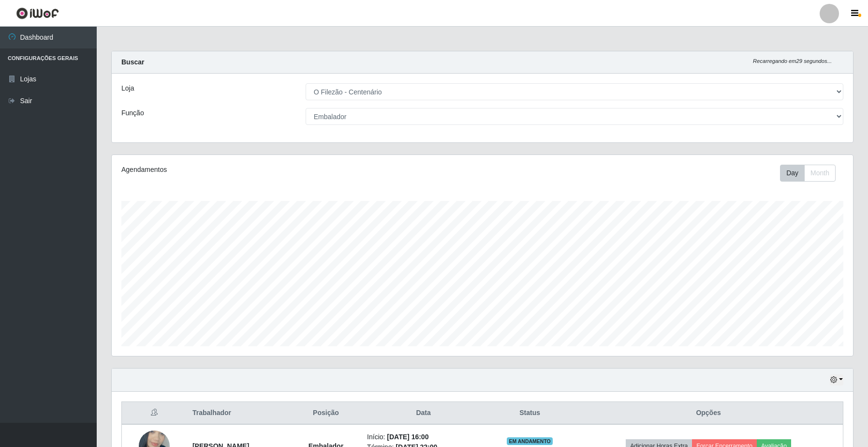 The height and width of the screenshot is (447, 868). What do you see at coordinates (423, 437) in the screenshot?
I see `li: Início:` at bounding box center [423, 437].